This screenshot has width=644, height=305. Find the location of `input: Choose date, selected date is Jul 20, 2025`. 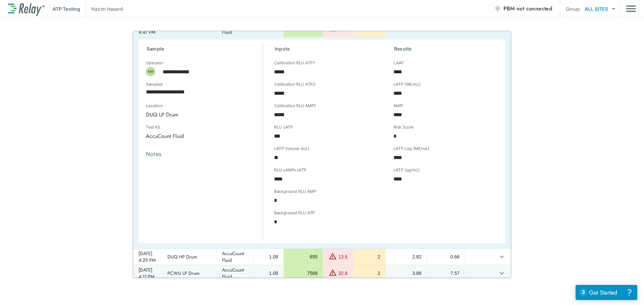

input: Choose date, selected date is Jul 20, 2025 is located at coordinates (195, 92).